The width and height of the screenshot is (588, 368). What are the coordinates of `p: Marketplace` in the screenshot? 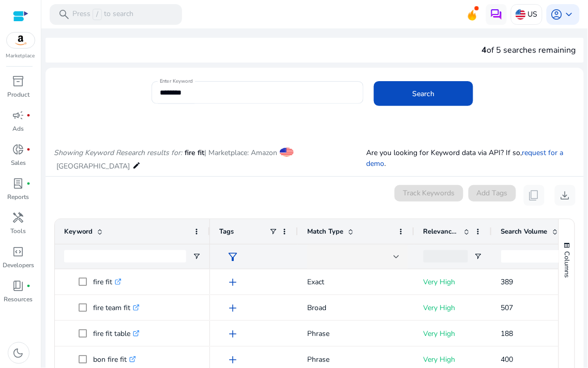 It's located at (20, 56).